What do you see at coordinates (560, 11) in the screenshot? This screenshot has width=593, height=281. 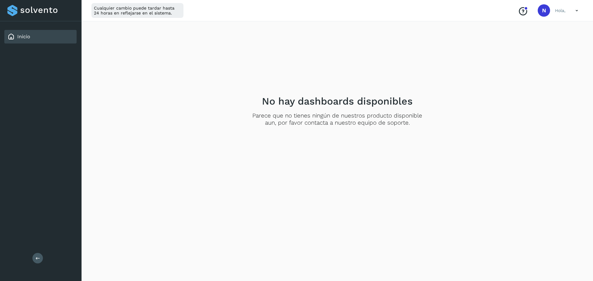 I see `p: Hola,` at bounding box center [560, 11].